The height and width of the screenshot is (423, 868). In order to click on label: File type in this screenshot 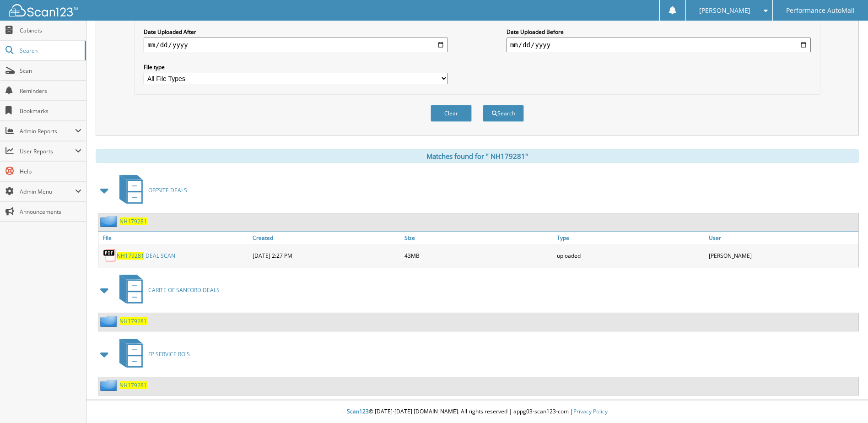, I will do `click(296, 67)`.